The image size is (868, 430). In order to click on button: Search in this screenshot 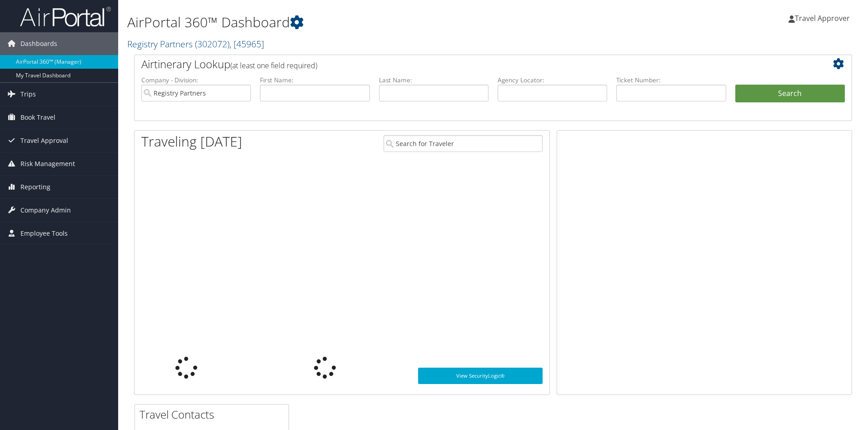, I will do `click(790, 94)`.